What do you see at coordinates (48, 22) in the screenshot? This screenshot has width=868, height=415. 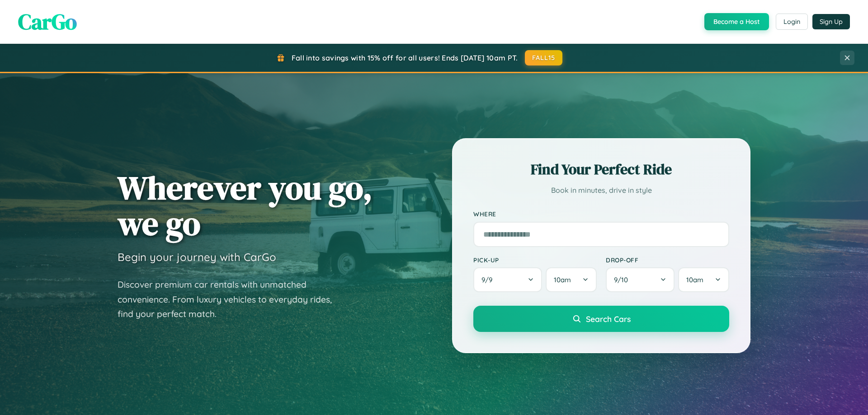 I see `span: CarGo` at bounding box center [48, 22].